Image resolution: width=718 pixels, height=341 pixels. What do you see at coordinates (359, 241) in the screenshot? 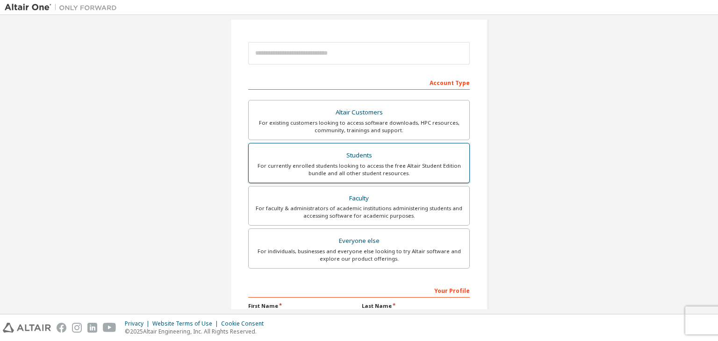
I see `div: Everyone else` at bounding box center [359, 241].